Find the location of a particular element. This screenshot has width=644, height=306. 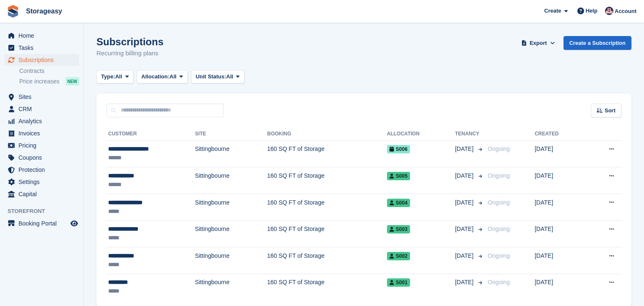

a: Storageasy is located at coordinates (44, 11).